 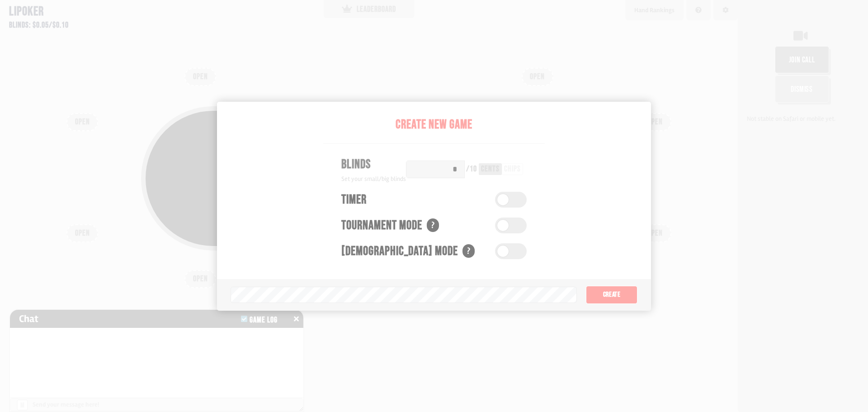 What do you see at coordinates (802, 89) in the screenshot?
I see `button: Dismiss` at bounding box center [802, 89].